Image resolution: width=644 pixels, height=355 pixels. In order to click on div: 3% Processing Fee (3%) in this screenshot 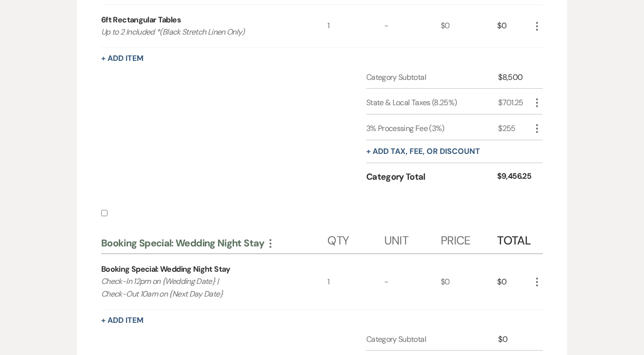, I will do `click(431, 128)`.